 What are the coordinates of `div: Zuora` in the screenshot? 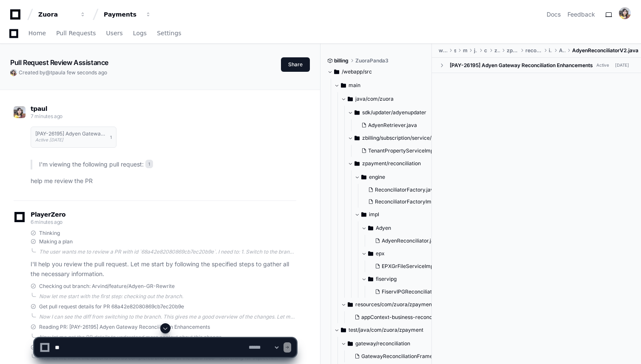 It's located at (57, 14).